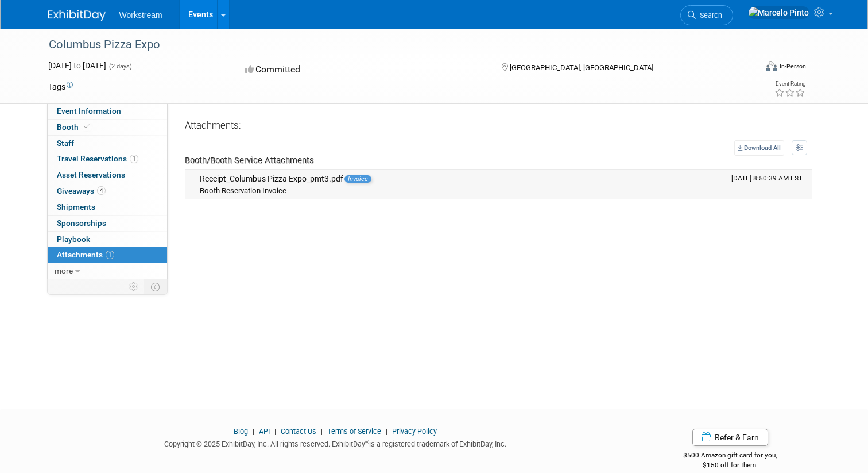  What do you see at coordinates (335, 443) in the screenshot?
I see `div: Copyright © 2025 ExhibitDay, Inc. All rights reserved. ExhibitDay is a registered trademark of Ex...` at bounding box center [335, 443].